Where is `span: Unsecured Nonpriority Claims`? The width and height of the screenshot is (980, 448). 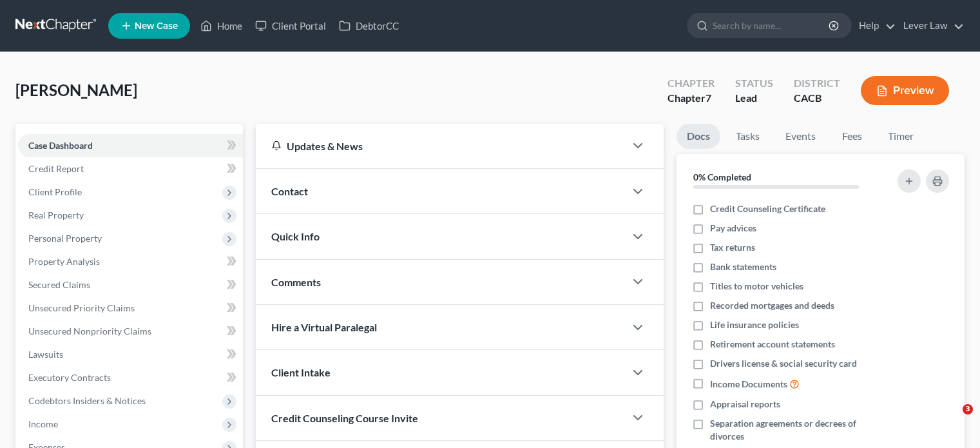
span: Unsecured Nonpriority Claims is located at coordinates (89, 331).